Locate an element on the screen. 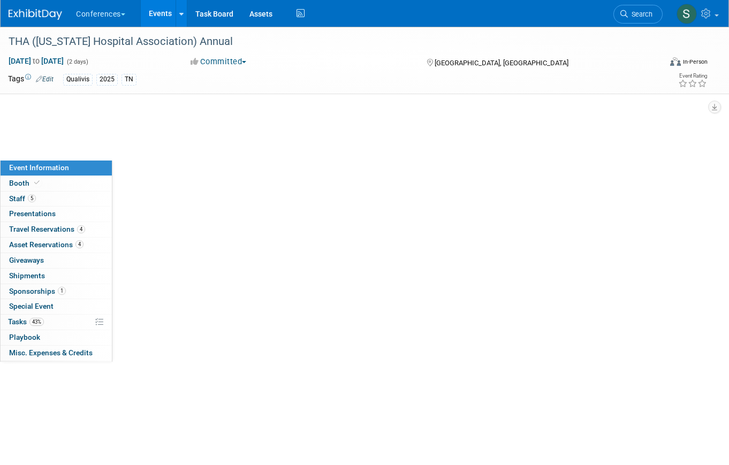  td: Tags is located at coordinates (30, 79).